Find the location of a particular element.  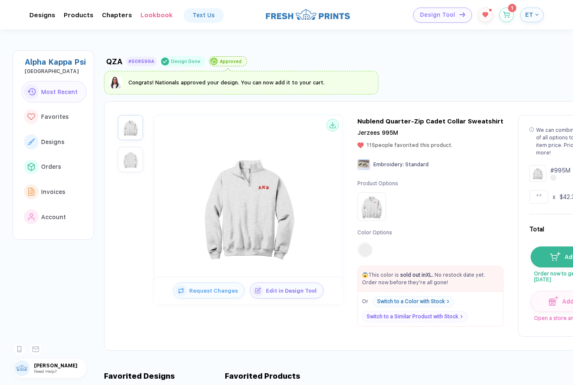

img: e854e60e-c63b-4a7a-a332-0027c13d0311_nt_back_1755536188710.jpg is located at coordinates (130, 159).